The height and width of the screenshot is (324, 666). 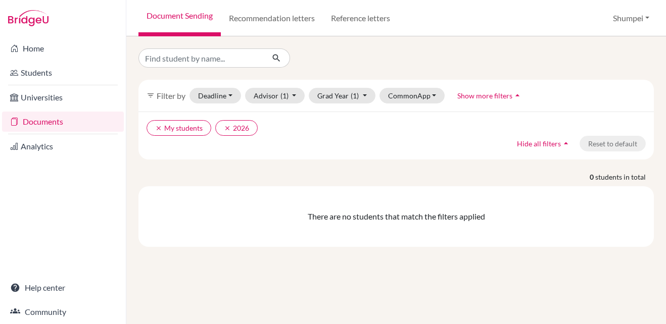 What do you see at coordinates (275, 96) in the screenshot?
I see `button: Advisor(1)` at bounding box center [275, 96].